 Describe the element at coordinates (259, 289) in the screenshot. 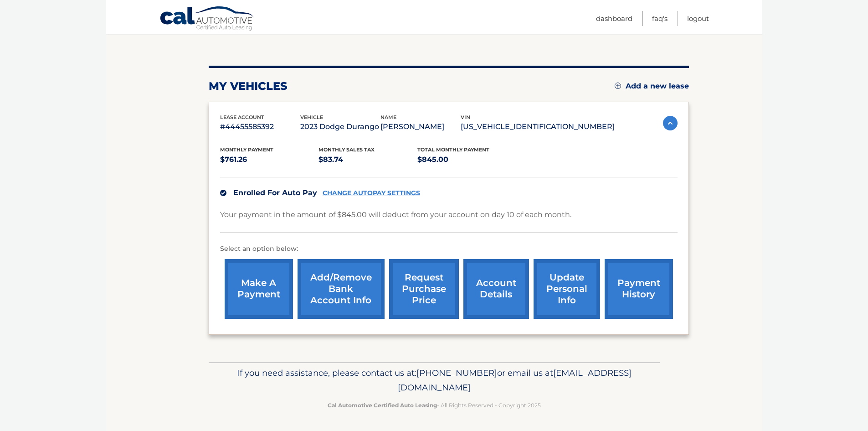

I see `a: make a payment` at that location.